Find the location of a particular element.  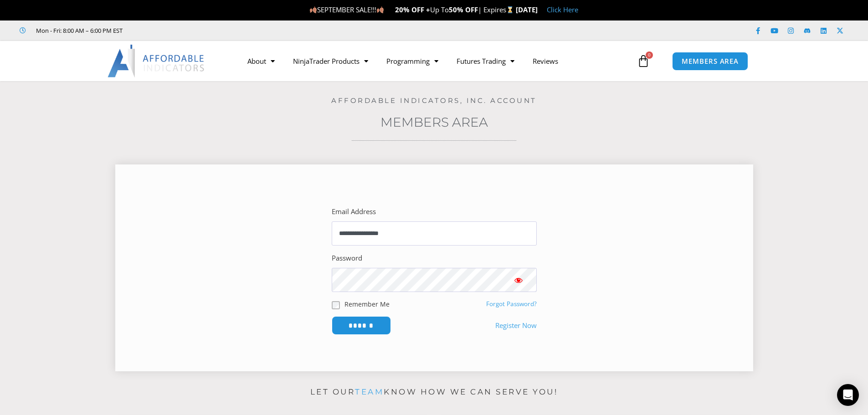

a: team is located at coordinates (369, 392).